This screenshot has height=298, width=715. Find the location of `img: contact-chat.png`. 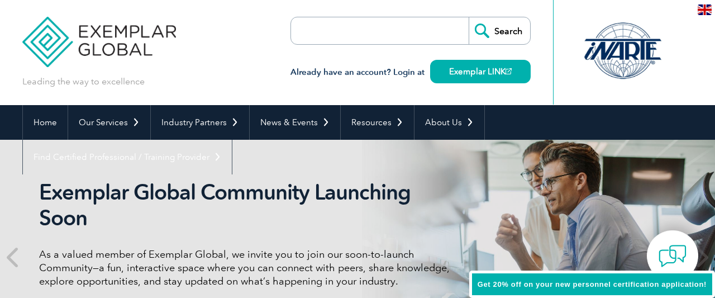

img: contact-chat.png is located at coordinates (672, 256).